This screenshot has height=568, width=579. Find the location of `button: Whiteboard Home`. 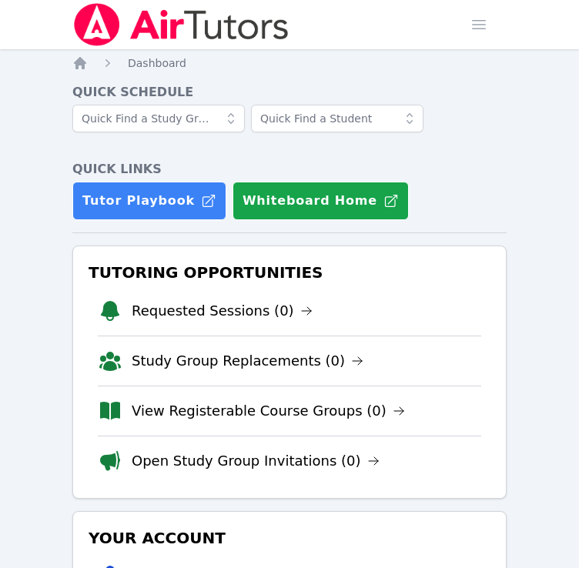

button: Whiteboard Home is located at coordinates (320, 201).